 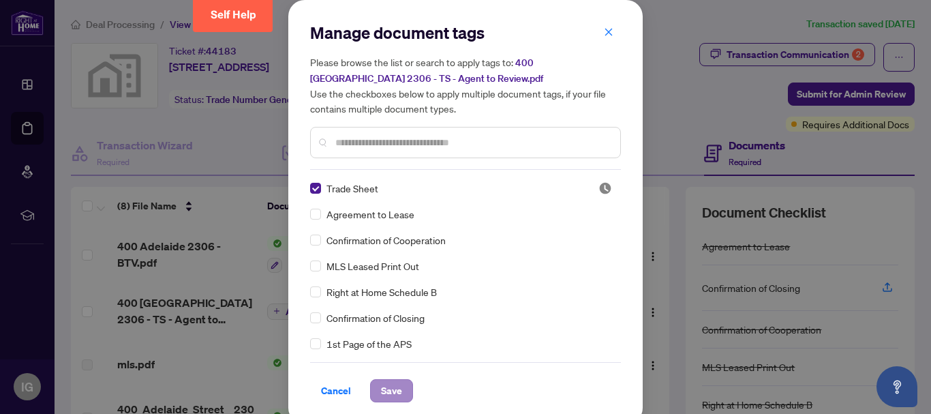 I want to click on span: Save, so click(x=391, y=391).